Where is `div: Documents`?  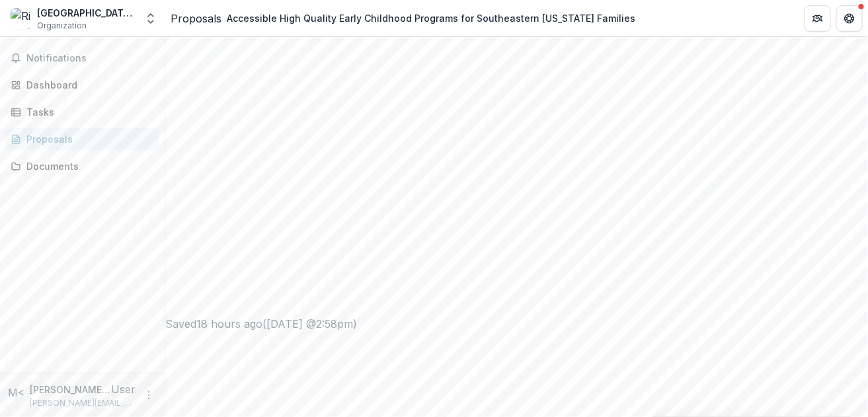
div: Documents is located at coordinates (88, 166).